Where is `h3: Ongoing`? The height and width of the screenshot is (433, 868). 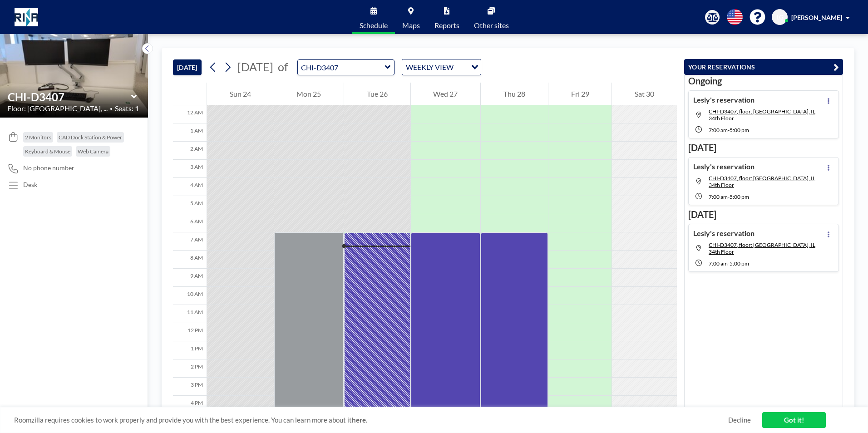 h3: Ongoing is located at coordinates (764, 81).